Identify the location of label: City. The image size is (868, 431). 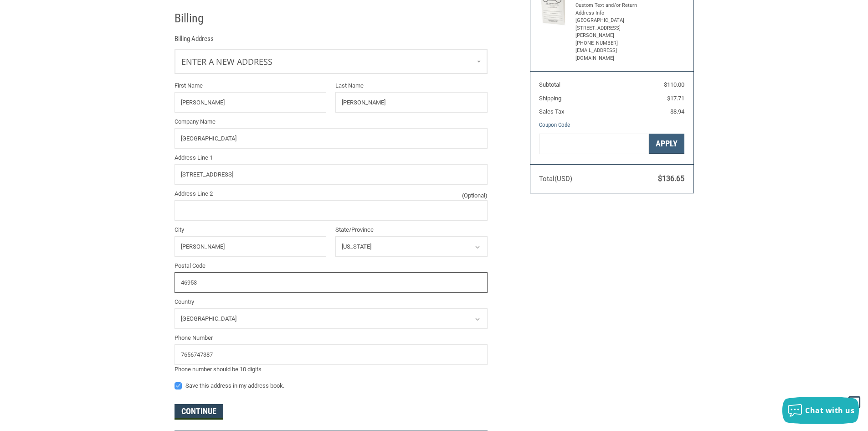
(251, 230).